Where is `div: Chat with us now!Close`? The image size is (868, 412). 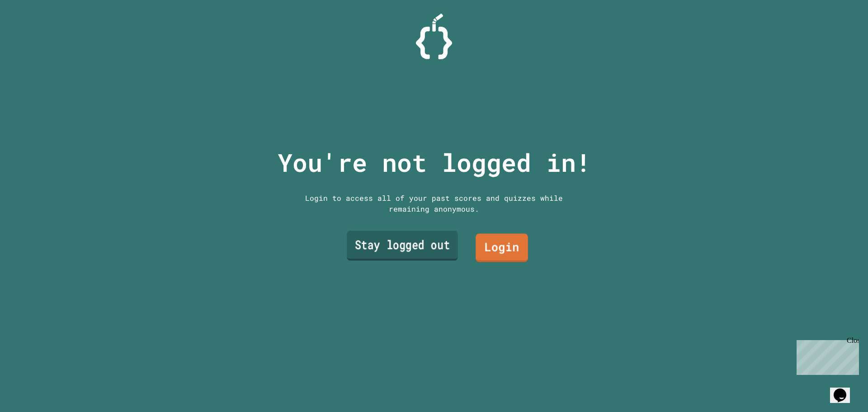 div: Chat with us now!Close is located at coordinates (33, 30).